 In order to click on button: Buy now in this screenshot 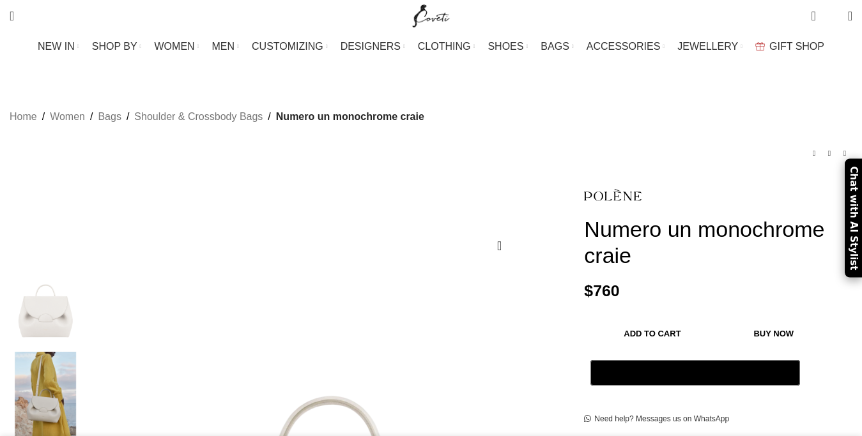, I will do `click(774, 334)`.